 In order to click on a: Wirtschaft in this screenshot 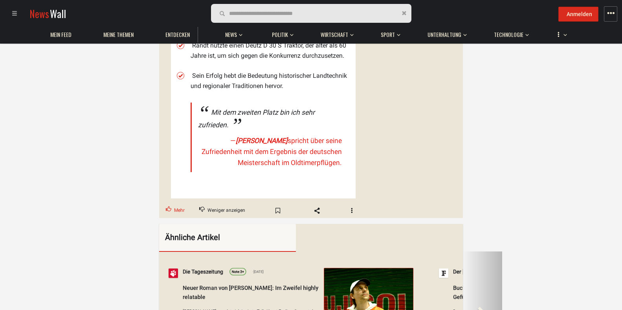, I will do `click(335, 35)`.